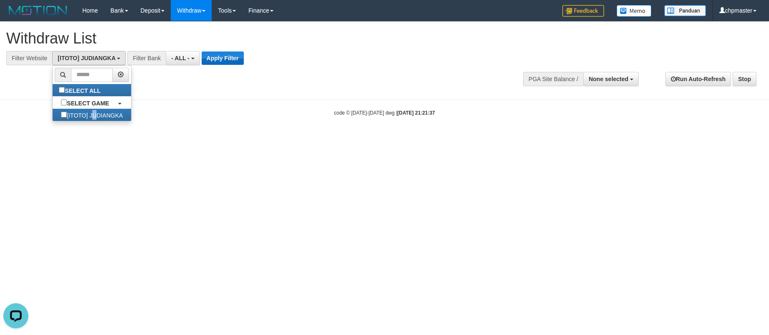 The width and height of the screenshot is (769, 335). Describe the element at coordinates (745, 79) in the screenshot. I see `a: Stop` at that location.